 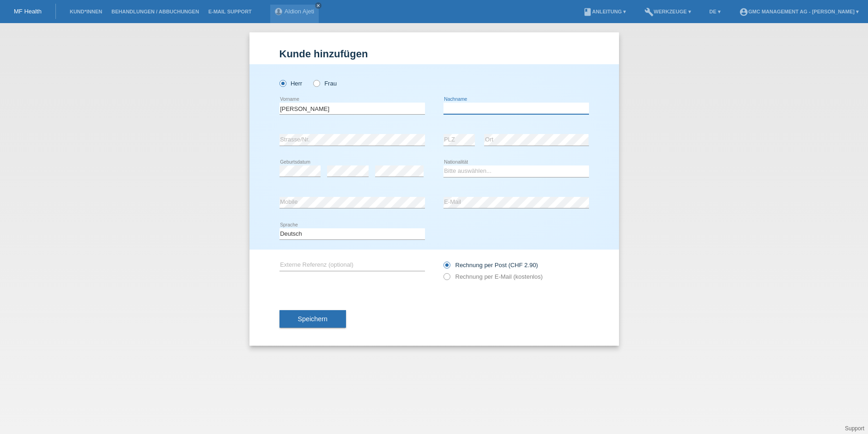 What do you see at coordinates (313, 319) in the screenshot?
I see `button: Speichern` at bounding box center [313, 319].